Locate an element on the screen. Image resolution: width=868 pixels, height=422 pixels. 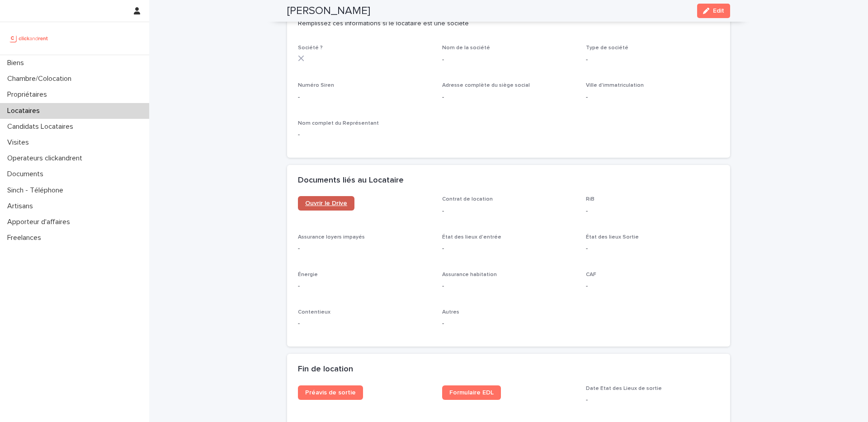
a: Formulaire EDL is located at coordinates (472, 393).